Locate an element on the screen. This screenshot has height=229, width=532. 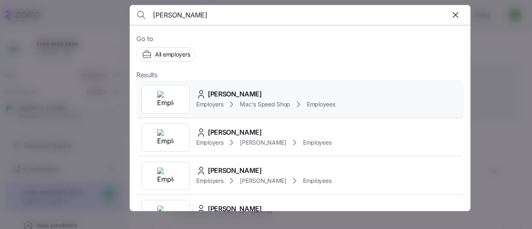
span: All employers is located at coordinates (172, 54).